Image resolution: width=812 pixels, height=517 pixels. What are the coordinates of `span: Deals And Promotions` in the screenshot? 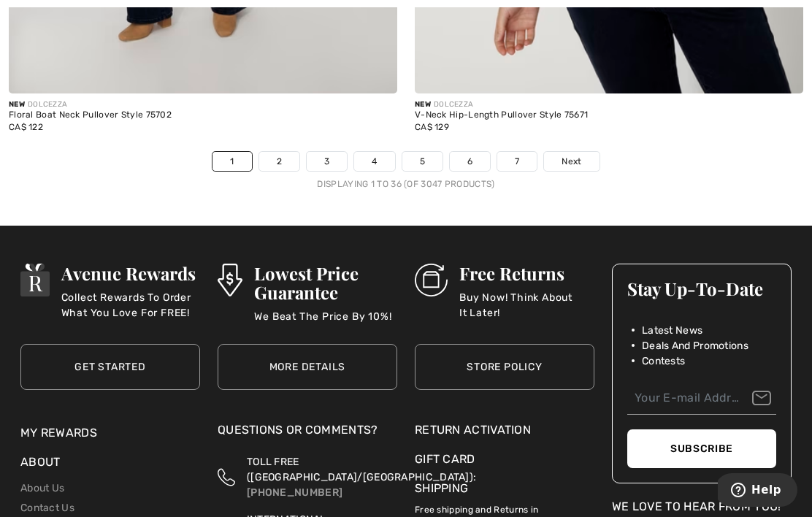 It's located at (695, 346).